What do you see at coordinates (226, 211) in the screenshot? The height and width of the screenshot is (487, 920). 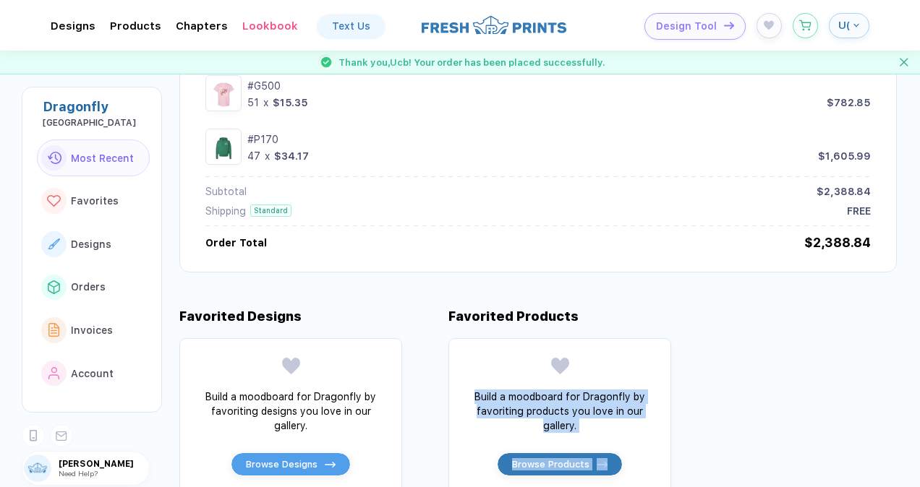 I see `div: Shipping` at bounding box center [226, 211].